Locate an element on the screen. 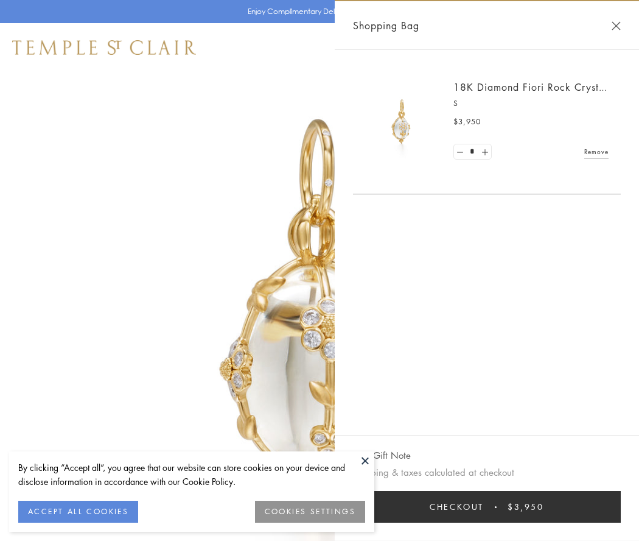 Image resolution: width=639 pixels, height=541 pixels. button: Add Gift Note is located at coordinates (382, 455).